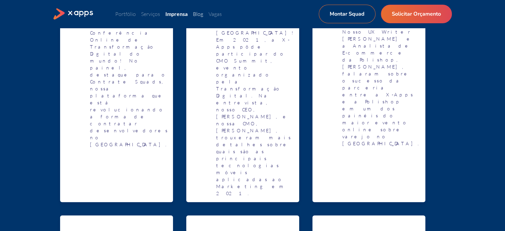  I want to click on a: Portfólio, so click(125, 14).